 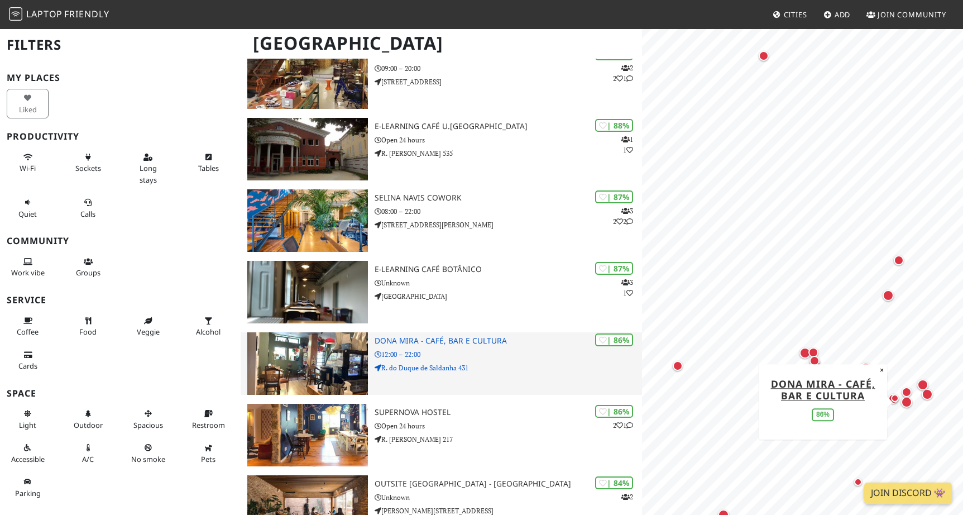 What do you see at coordinates (508, 426) in the screenshot?
I see `p: Open 24 hours` at bounding box center [508, 426].